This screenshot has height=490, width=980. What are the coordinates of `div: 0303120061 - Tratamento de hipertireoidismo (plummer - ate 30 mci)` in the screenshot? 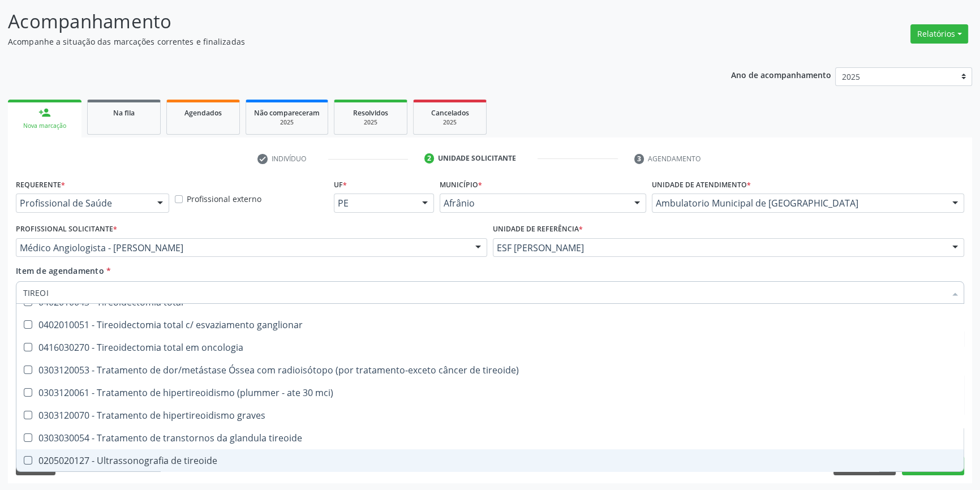 It's located at (490, 393).